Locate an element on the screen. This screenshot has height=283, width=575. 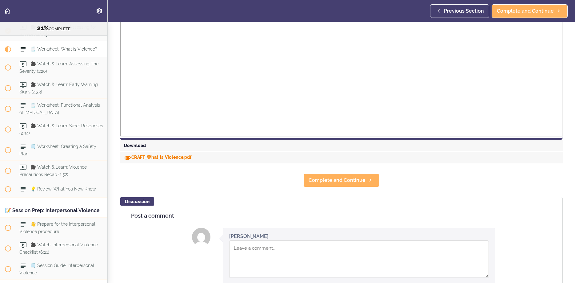
span: 🎥 Watch & Learn: Violence Precautions Recap (1:52) is located at coordinates (53, 170).